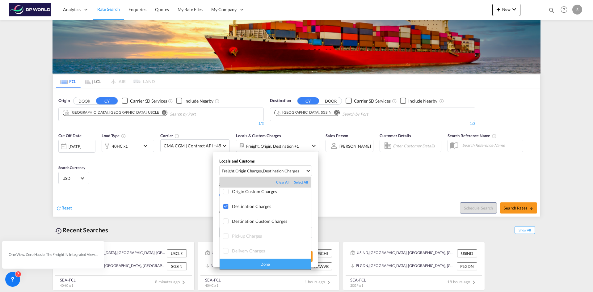 This screenshot has width=593, height=292. What do you see at coordinates (285, 182) in the screenshot?
I see `div: Clear All` at bounding box center [285, 182].